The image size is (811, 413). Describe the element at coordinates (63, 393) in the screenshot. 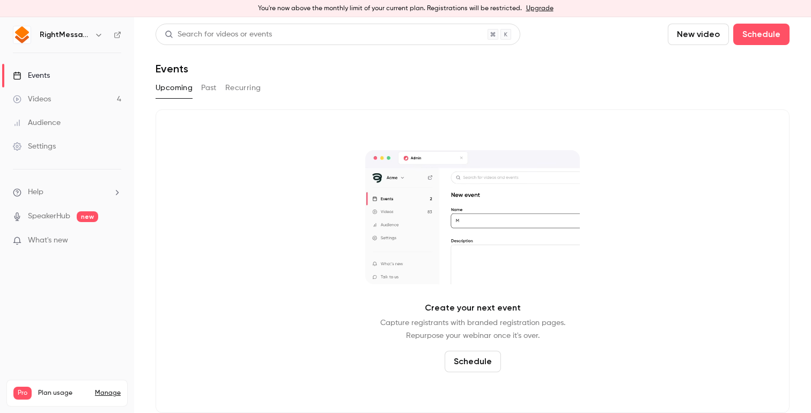

I see `span: Plan usage` at that location.